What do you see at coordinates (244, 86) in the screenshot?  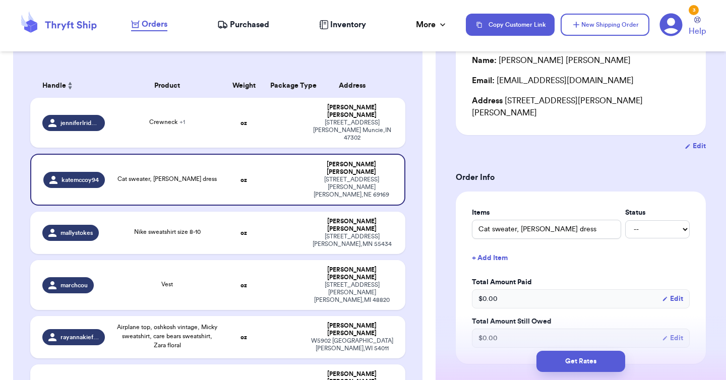 I see `th: Weight` at bounding box center [244, 86].